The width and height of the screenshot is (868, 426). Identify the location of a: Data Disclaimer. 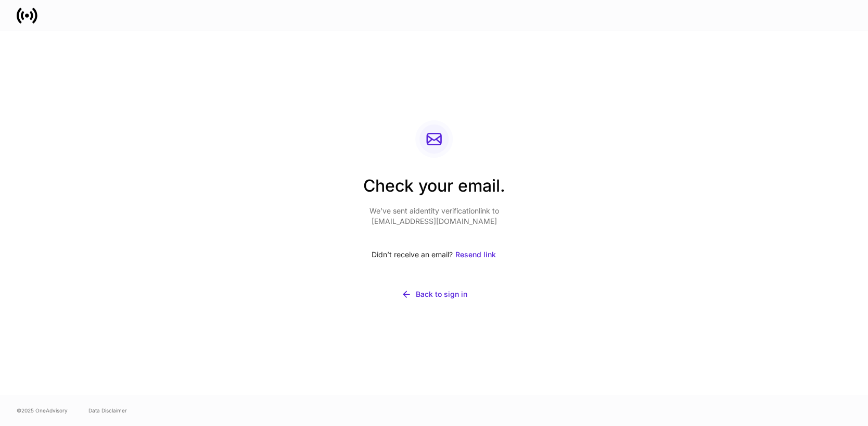
(108, 410).